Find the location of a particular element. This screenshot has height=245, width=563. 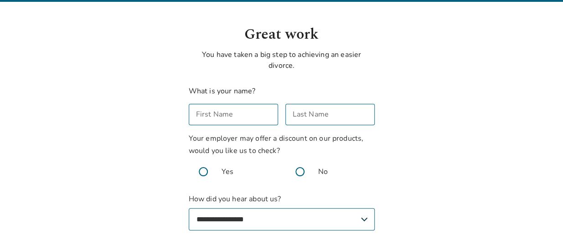

p: You have taken a big step to achieving an easier divorce. is located at coordinates (282, 60).